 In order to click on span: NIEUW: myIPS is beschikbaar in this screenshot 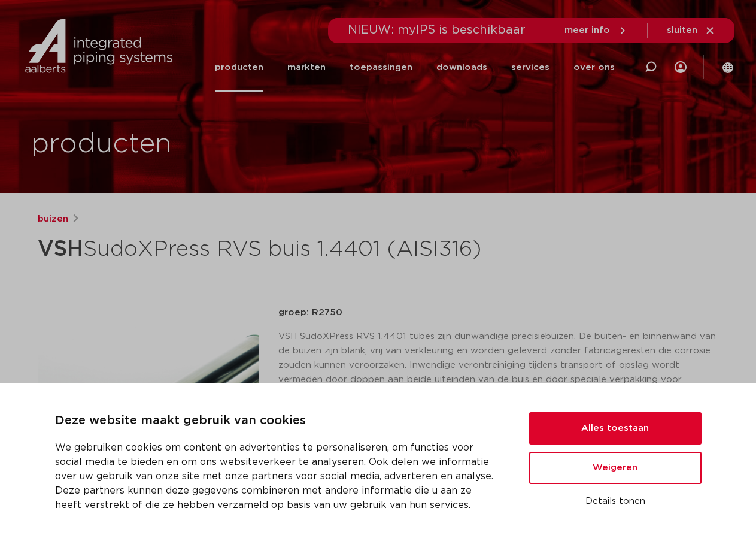, I will do `click(437, 30)`.